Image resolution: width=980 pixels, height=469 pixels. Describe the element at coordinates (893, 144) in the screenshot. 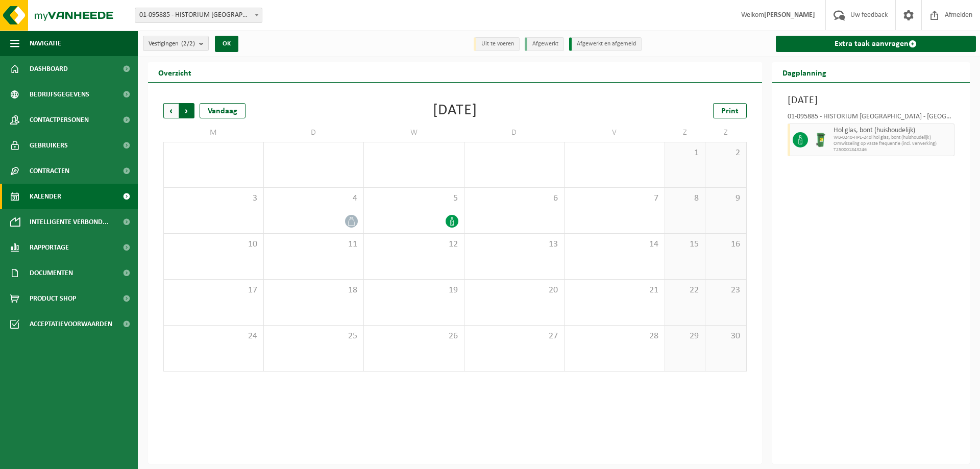

I see `span: Omwisseling op vaste frequentie (incl. verwerking)` at that location.